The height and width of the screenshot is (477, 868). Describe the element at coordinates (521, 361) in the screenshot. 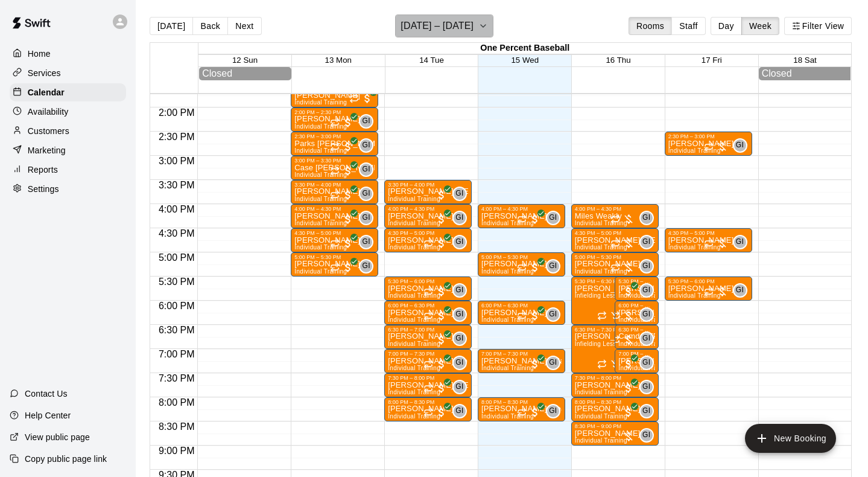

I see `div: 7:00 PM – 7:30 PM: Anderson Villa` at that location.